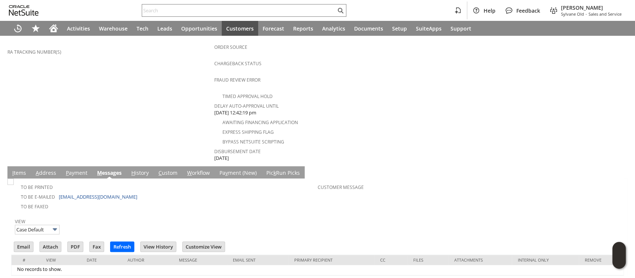  Describe the element at coordinates (37, 229) in the screenshot. I see `input: Case Default` at that location.